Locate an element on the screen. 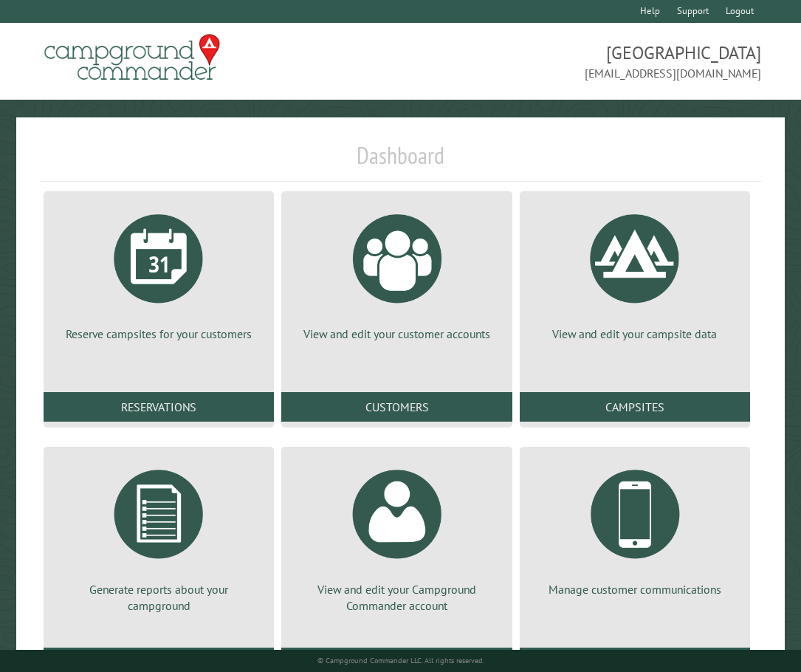 This screenshot has width=801, height=672. p: Generate reports about your campground is located at coordinates (158, 597).